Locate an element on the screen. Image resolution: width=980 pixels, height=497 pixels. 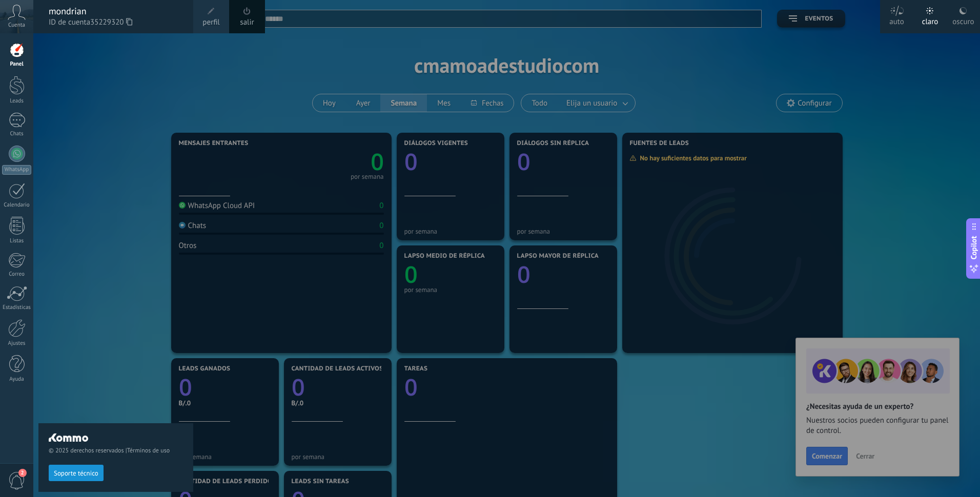
div: Listas is located at coordinates (17, 241).